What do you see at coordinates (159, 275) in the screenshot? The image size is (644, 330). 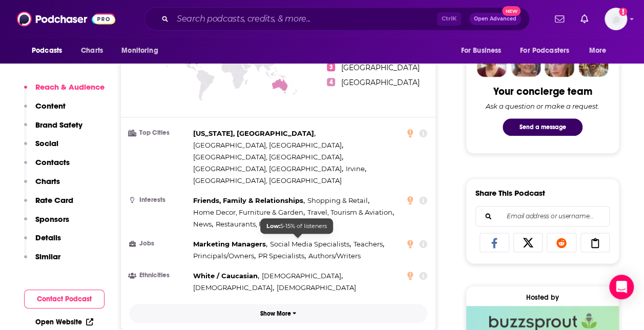 I see `h3: Ethnicities` at bounding box center [159, 275].